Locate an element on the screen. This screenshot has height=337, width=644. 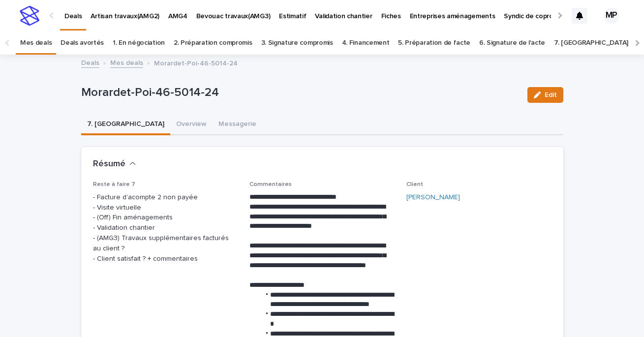
button: Messagerie is located at coordinates (237, 125).